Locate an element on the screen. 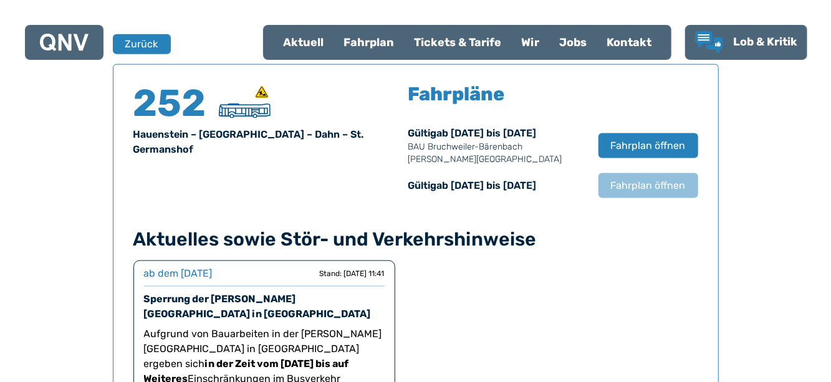 The height and width of the screenshot is (382, 831). h5: Fahrpläne is located at coordinates (456, 94).